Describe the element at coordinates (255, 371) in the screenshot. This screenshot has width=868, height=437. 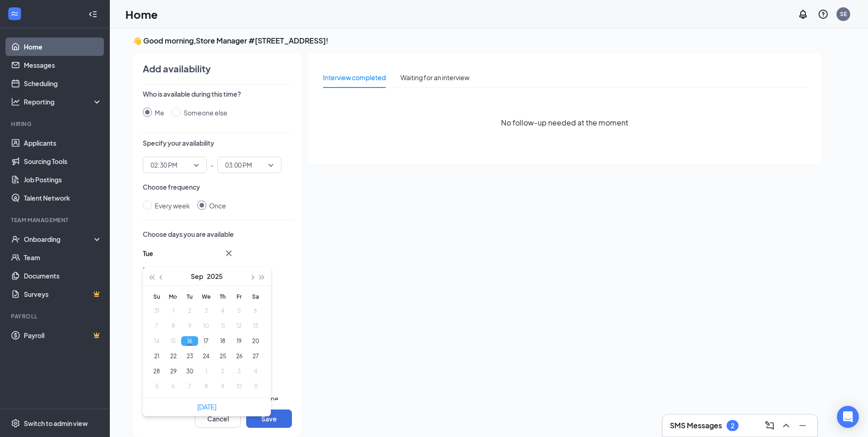
I see `button: 4` at that location.